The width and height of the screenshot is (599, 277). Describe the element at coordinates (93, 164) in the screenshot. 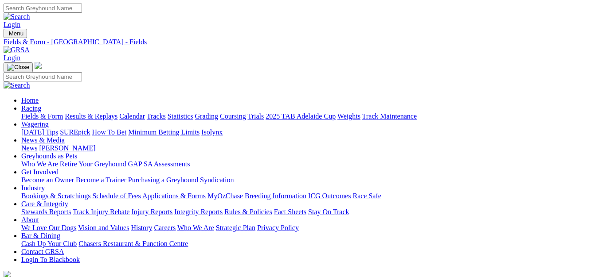

I see `a: Retire Your Greyhound` at that location.